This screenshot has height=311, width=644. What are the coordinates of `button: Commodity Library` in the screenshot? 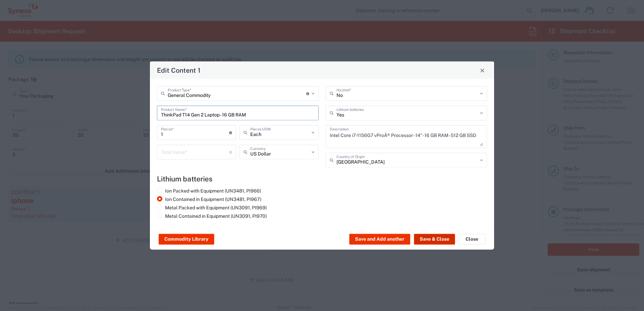 It's located at (187, 240).